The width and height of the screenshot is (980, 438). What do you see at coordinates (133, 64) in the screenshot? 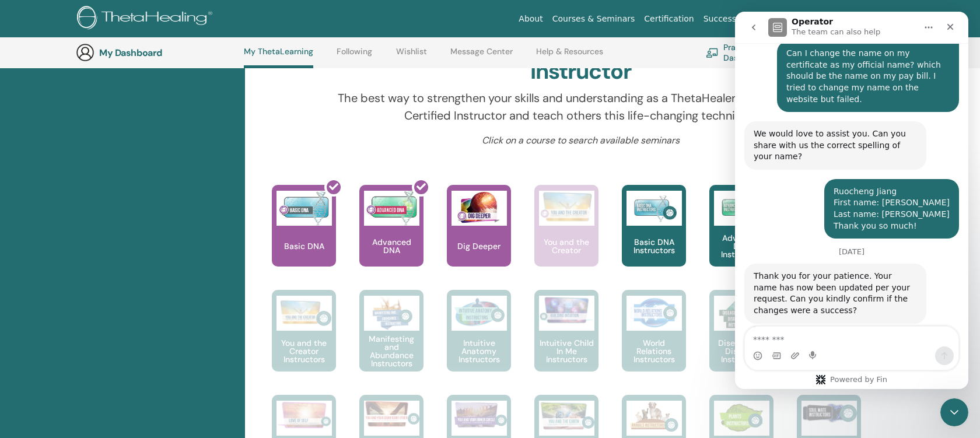
I see `div: Can I change the name on my certificate as my official name? which should be the name on my pay b...` at bounding box center [133, 64].